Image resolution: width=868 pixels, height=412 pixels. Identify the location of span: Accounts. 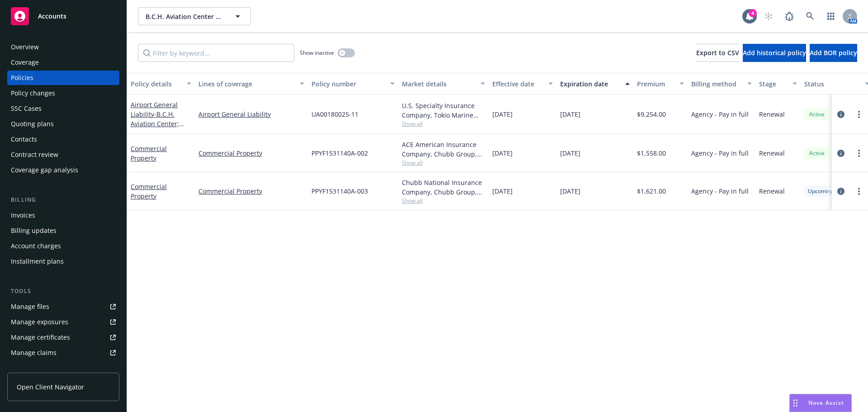
(52, 16).